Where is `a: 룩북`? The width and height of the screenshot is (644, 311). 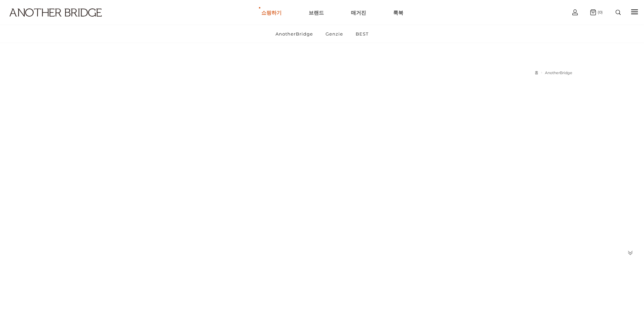 a: 룩북 is located at coordinates (398, 12).